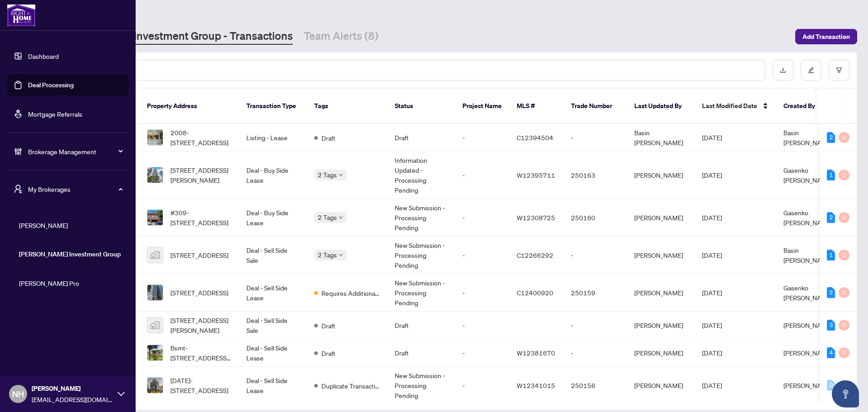 Image resolution: width=868 pixels, height=412 pixels. I want to click on span: My Brokerages, so click(75, 189).